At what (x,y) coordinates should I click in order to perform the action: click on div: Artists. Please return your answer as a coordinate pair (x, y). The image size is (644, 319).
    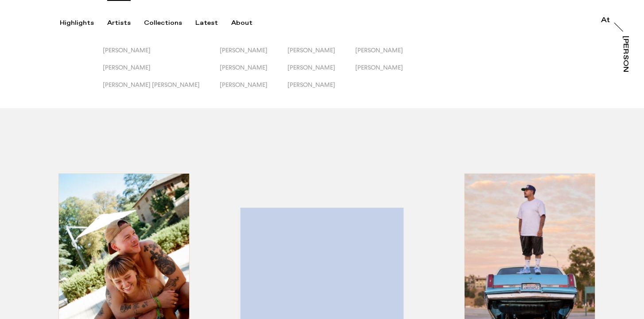
    Looking at the image, I should click on (119, 23).